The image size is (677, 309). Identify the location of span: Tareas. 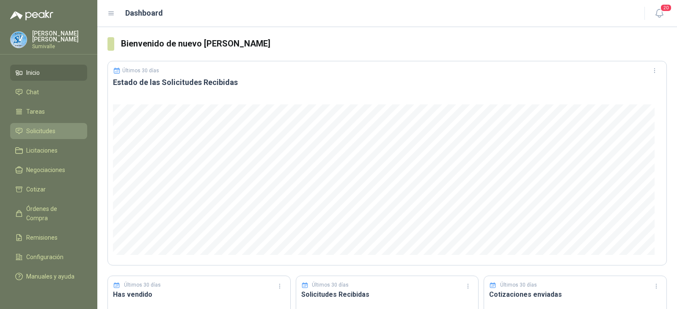
(36, 112).